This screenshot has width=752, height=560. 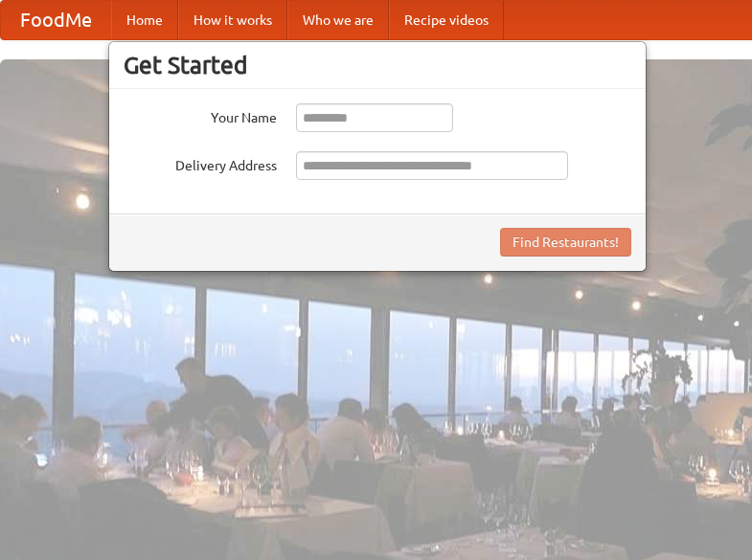 I want to click on label: Delivery Address, so click(x=200, y=162).